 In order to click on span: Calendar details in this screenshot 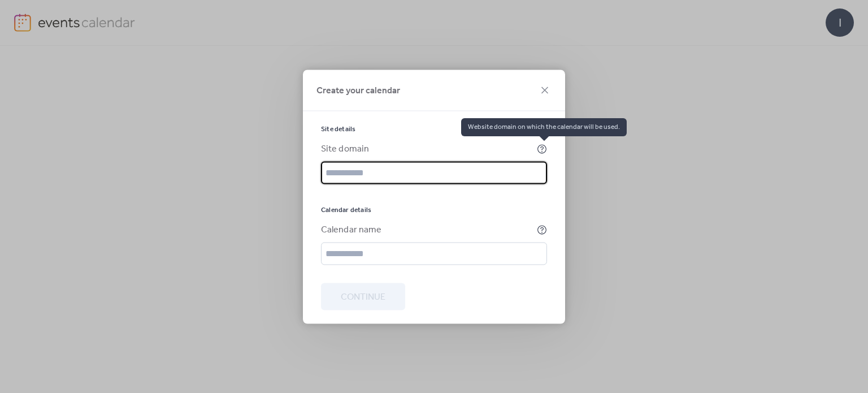, I will do `click(346, 210)`.